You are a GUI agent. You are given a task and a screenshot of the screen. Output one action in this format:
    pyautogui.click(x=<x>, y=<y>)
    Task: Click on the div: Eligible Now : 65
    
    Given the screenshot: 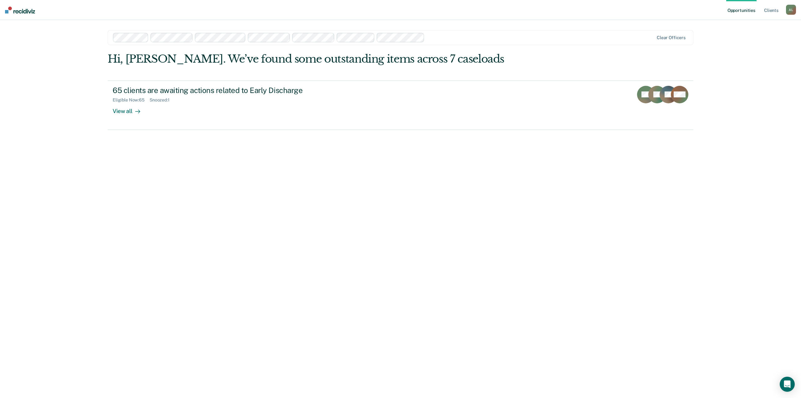 What is the action you would take?
    pyautogui.click(x=131, y=100)
    